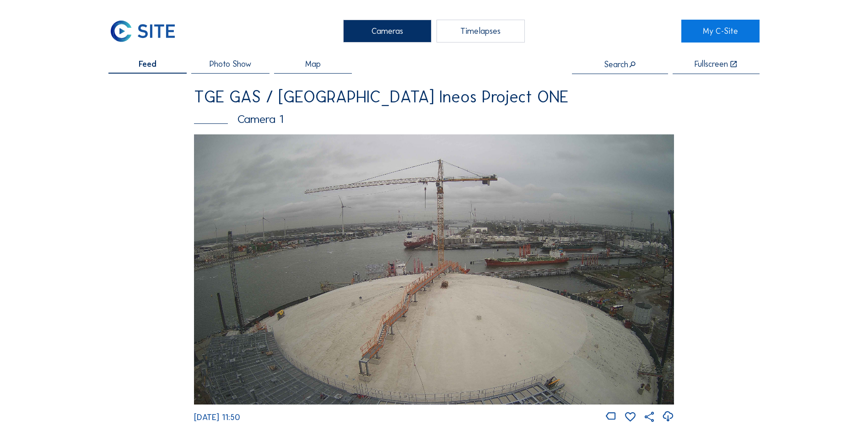 The height and width of the screenshot is (426, 868). What do you see at coordinates (481, 31) in the screenshot?
I see `div: Timelapses` at bounding box center [481, 31].